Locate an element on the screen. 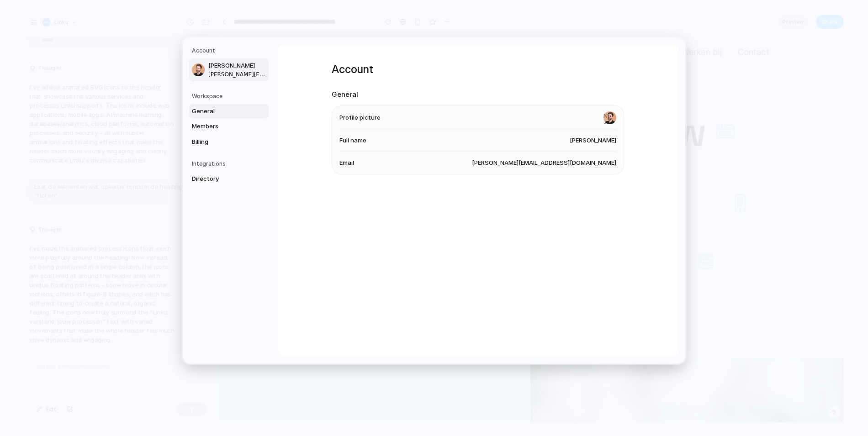 The height and width of the screenshot is (436, 868). h1: Account is located at coordinates (478, 70).